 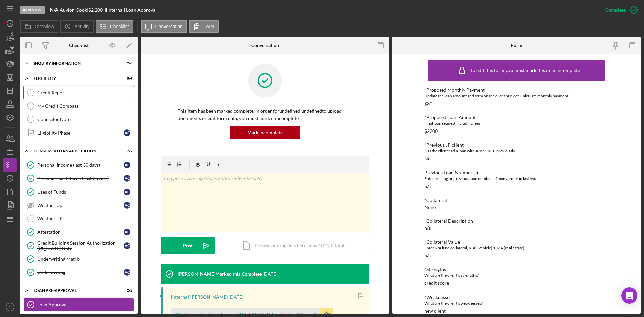 What do you see at coordinates (203, 26) in the screenshot?
I see `button: Form` at bounding box center [203, 26].